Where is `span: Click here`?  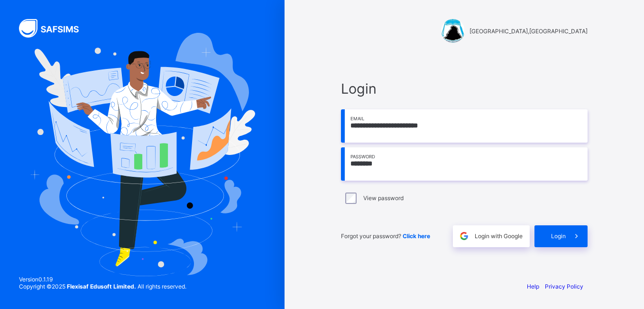 span: Click here is located at coordinates (417, 236).